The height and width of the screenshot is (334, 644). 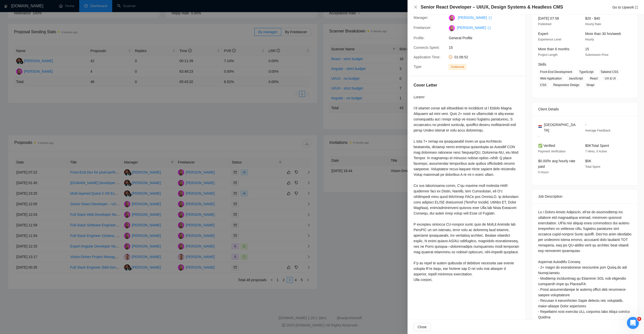 I want to click on div: Client Details, so click(x=585, y=109).